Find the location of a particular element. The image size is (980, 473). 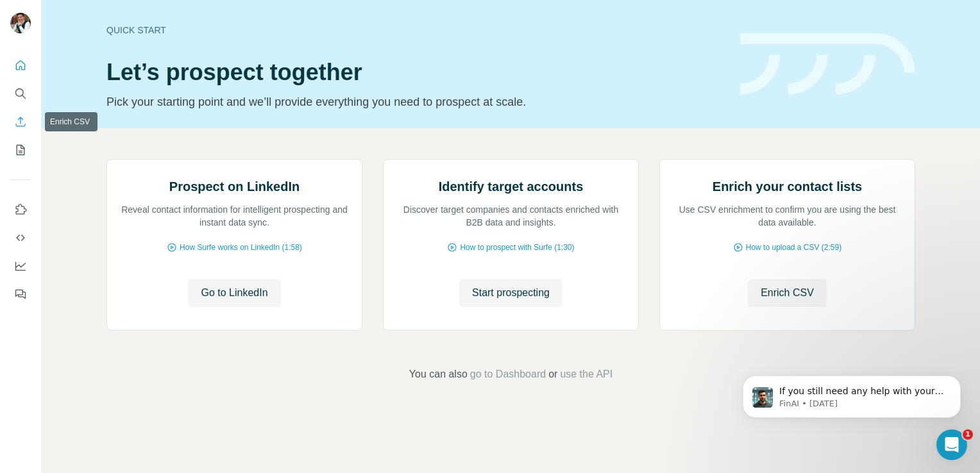

p: Message from FinAI, sent 6d ago is located at coordinates (139, 55).